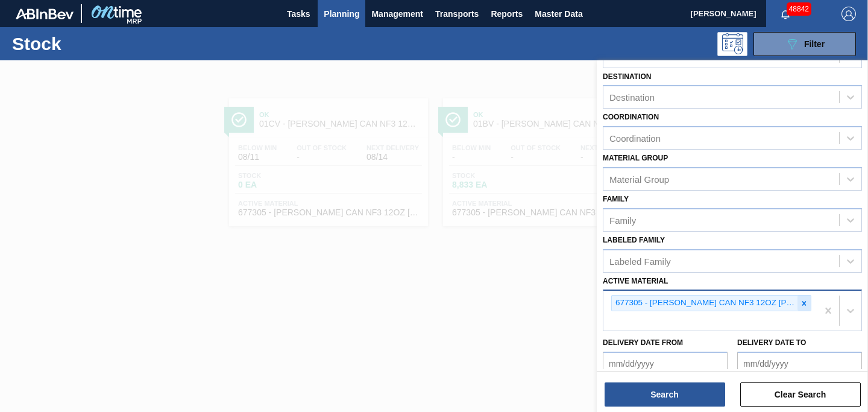 Image resolution: width=868 pixels, height=412 pixels. Describe the element at coordinates (639, 179) in the screenshot. I see `div: Material Group` at that location.